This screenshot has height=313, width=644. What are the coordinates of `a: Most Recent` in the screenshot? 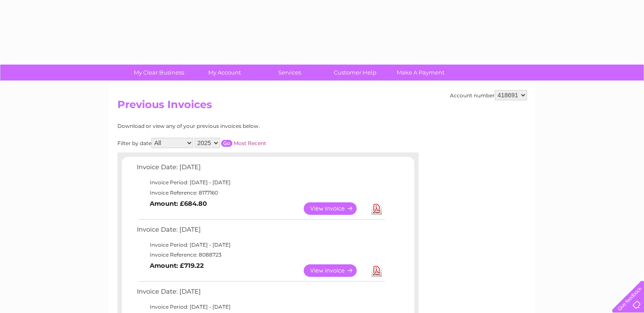 It's located at (250, 143).